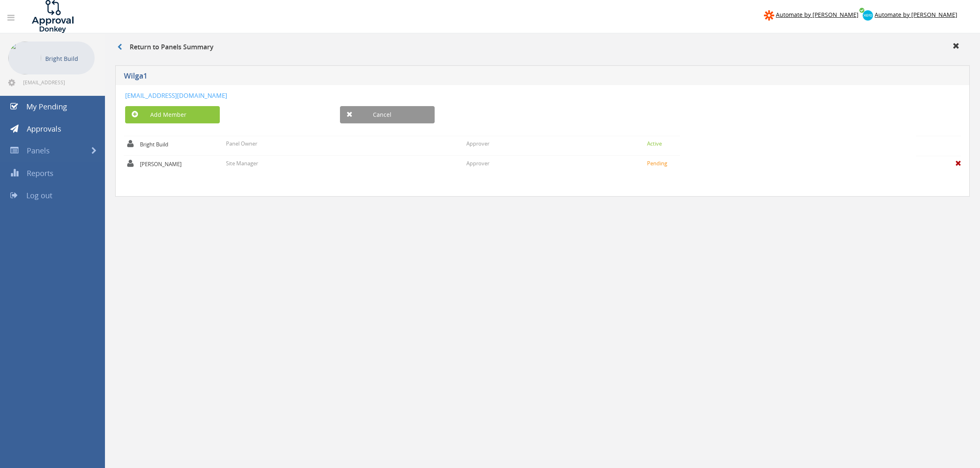  What do you see at coordinates (40, 173) in the screenshot?
I see `span: Reports` at bounding box center [40, 173].